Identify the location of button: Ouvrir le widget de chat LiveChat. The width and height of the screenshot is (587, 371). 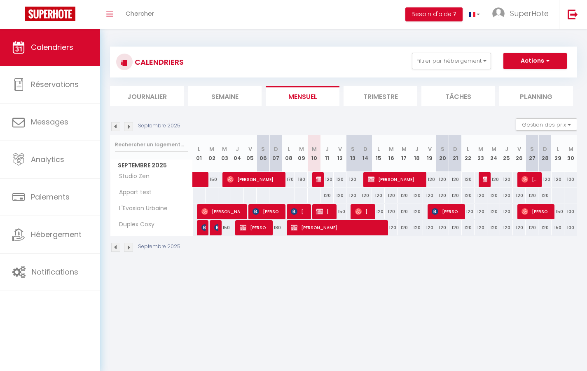
(19, 16).